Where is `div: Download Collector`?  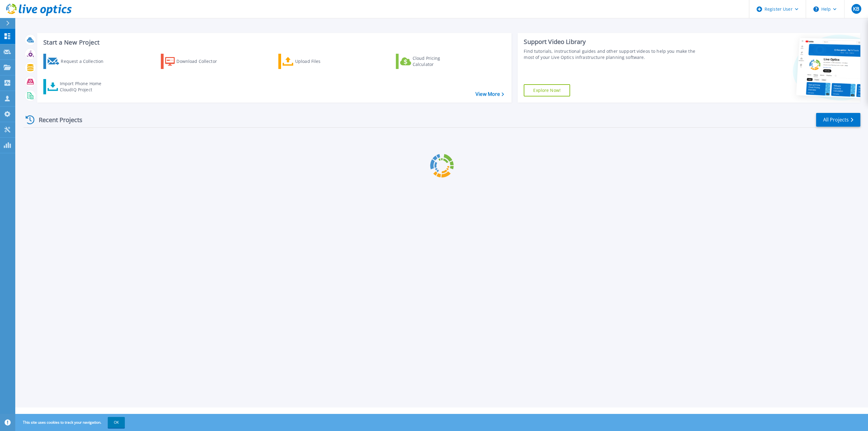 div: Download Collector is located at coordinates (201, 61).